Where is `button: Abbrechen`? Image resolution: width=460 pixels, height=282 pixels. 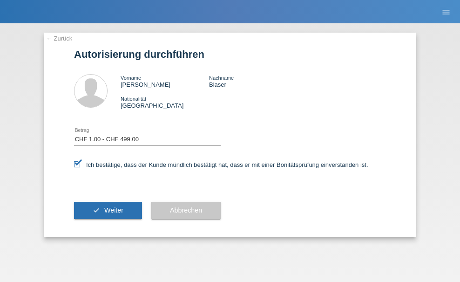 button: Abbrechen is located at coordinates (186, 211).